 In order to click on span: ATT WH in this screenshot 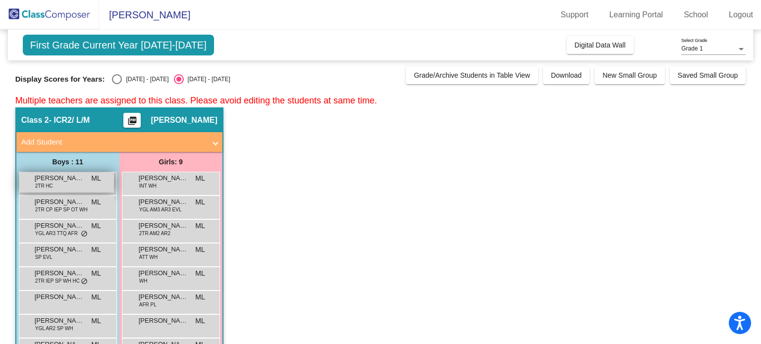, I will do `click(148, 257)`.